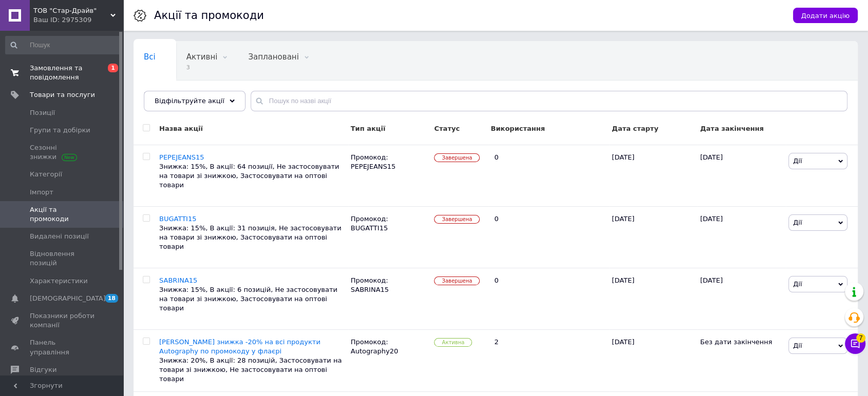  Describe the element at coordinates (252, 238) in the screenshot. I see `div: Знижка: 15%, В акції: 31 позиція, Не застосовувати на товари зі знижкою, Застосовувати на оптові ...` at that location.